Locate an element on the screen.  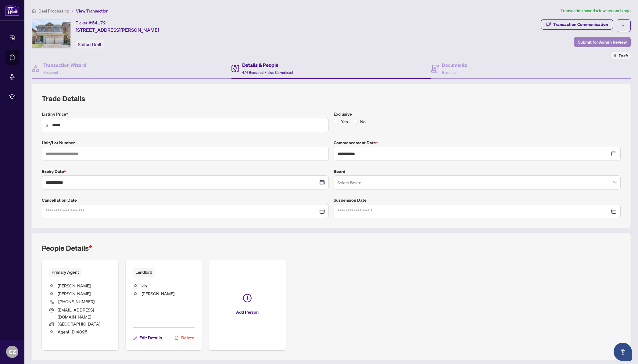
label: Cancellation Date is located at coordinates (185, 200).